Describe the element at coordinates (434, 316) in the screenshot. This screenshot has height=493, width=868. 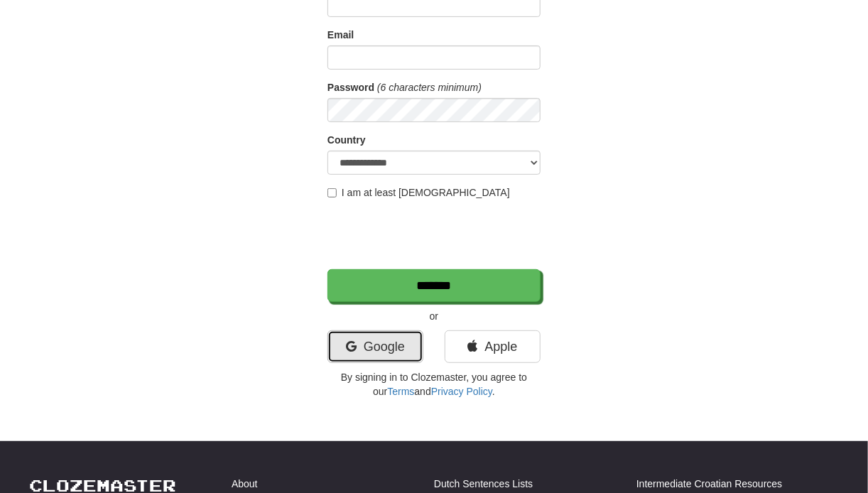
I see `p: or` at that location.